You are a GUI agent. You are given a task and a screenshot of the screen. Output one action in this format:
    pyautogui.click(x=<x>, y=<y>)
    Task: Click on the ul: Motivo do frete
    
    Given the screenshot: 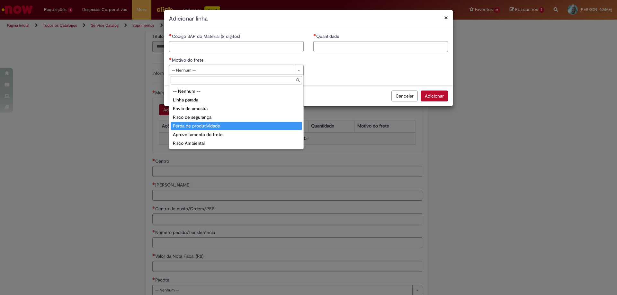 What is the action you would take?
    pyautogui.click(x=236, y=117)
    